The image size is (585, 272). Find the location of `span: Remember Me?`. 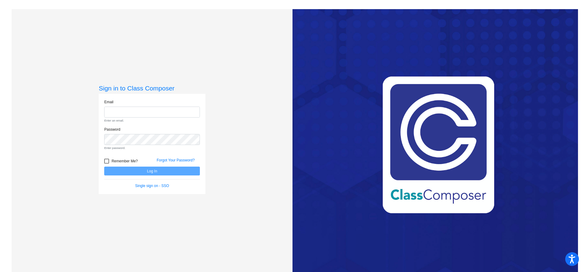

span: Remember Me? is located at coordinates (125, 161).